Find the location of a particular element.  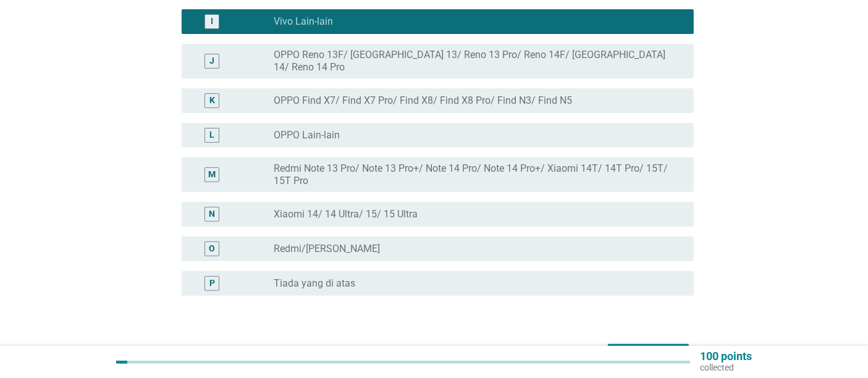

label: Vivo Lain-lain is located at coordinates (304, 22).